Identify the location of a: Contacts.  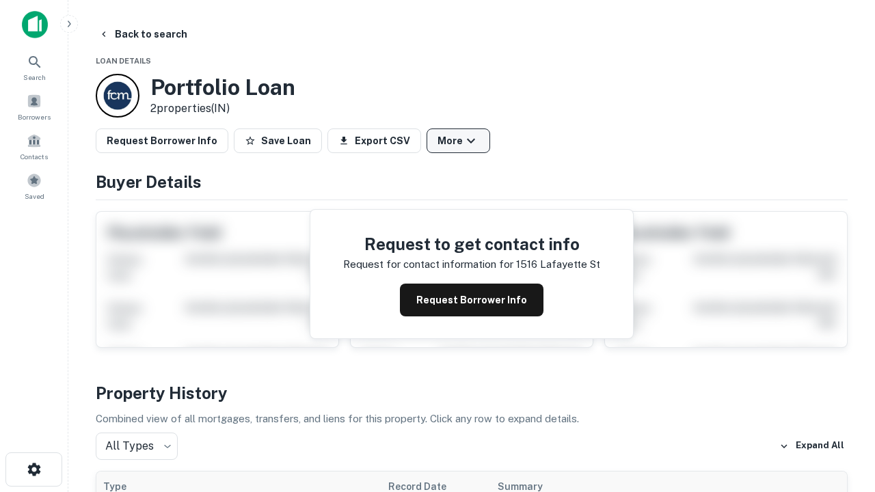
(34, 146).